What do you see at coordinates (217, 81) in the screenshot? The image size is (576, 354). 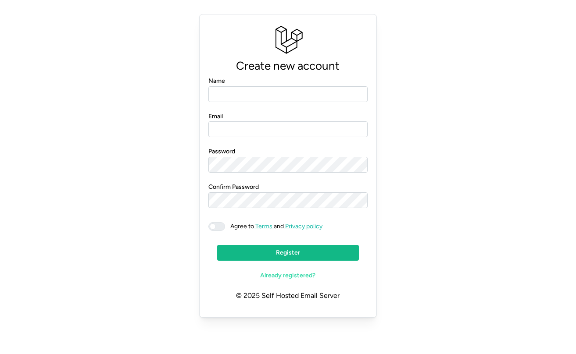 I see `label: Name` at bounding box center [217, 81].